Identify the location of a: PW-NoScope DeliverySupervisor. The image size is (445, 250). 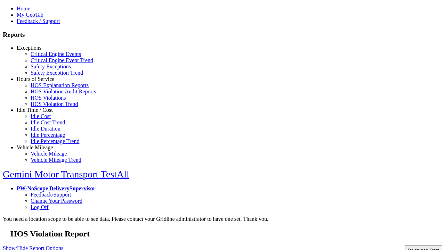
(56, 188).